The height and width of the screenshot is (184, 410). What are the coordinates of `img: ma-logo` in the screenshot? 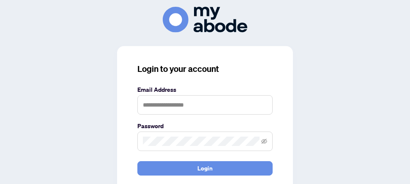 It's located at (205, 19).